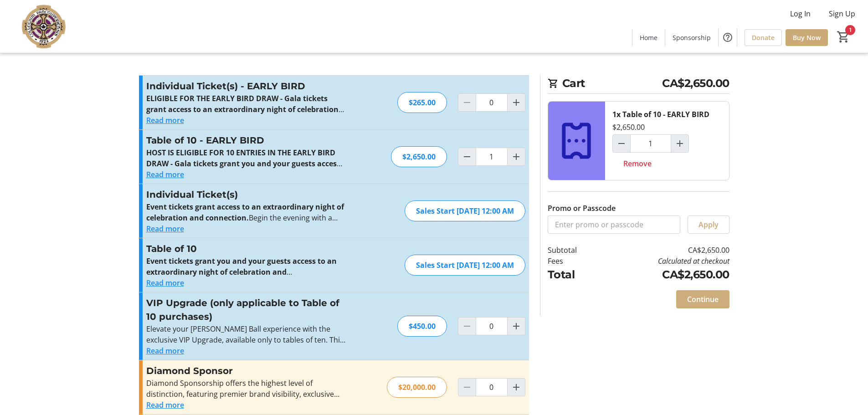  What do you see at coordinates (639, 84) in the screenshot?
I see `h2: Cart` at bounding box center [639, 84].